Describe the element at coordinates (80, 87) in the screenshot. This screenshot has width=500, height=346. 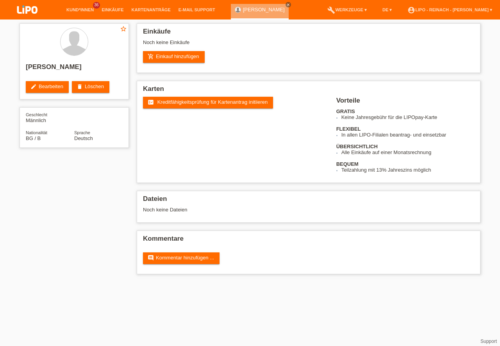
I see `i: delete` at that location.